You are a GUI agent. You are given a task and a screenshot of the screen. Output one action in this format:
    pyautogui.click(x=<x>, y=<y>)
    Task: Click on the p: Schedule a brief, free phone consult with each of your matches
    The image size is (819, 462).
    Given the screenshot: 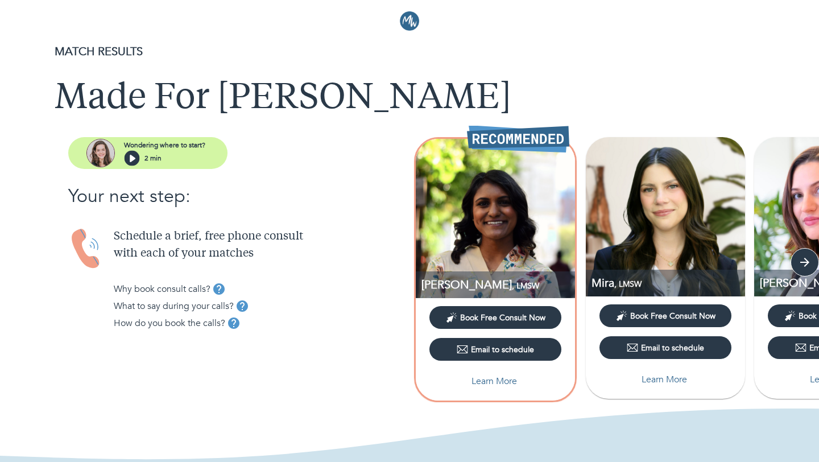 What is the action you would take?
    pyautogui.click(x=262, y=245)
    